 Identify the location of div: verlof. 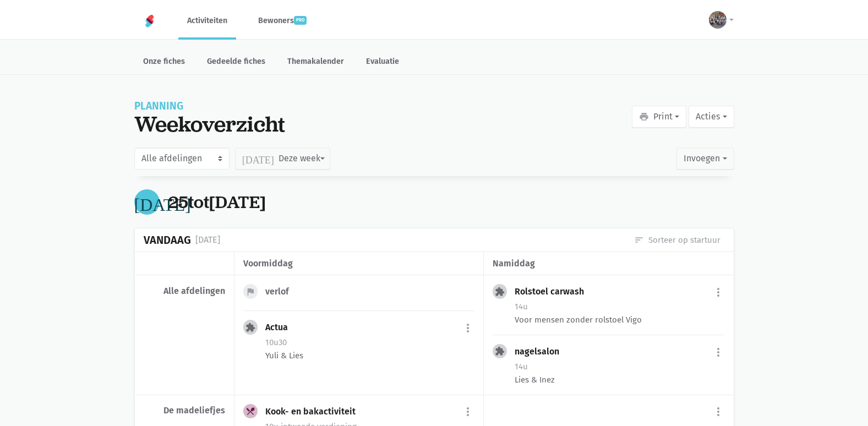
(281, 291).